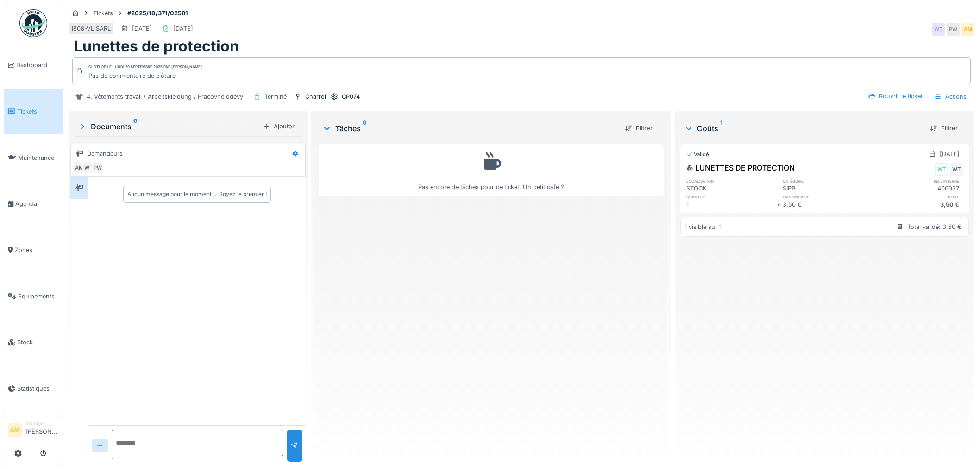  What do you see at coordinates (91, 28) in the screenshot?
I see `div: I808-VL SARL` at bounding box center [91, 28].